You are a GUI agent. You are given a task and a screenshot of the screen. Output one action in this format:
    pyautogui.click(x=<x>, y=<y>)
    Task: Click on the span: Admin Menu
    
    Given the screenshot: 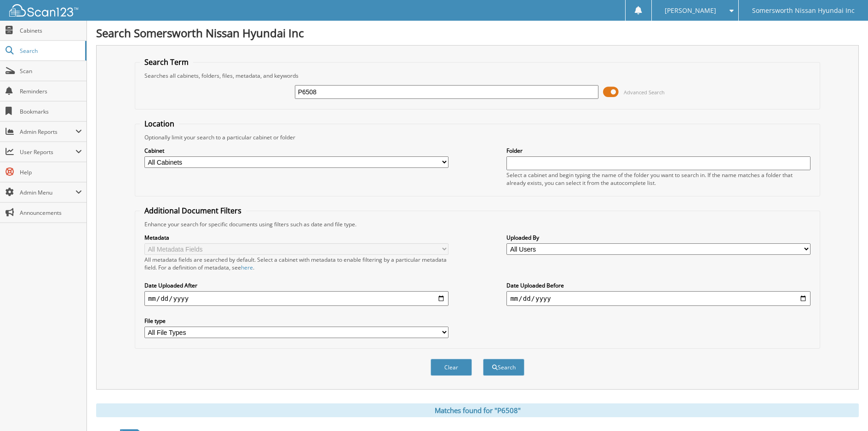 What is the action you would take?
    pyautogui.click(x=47, y=192)
    